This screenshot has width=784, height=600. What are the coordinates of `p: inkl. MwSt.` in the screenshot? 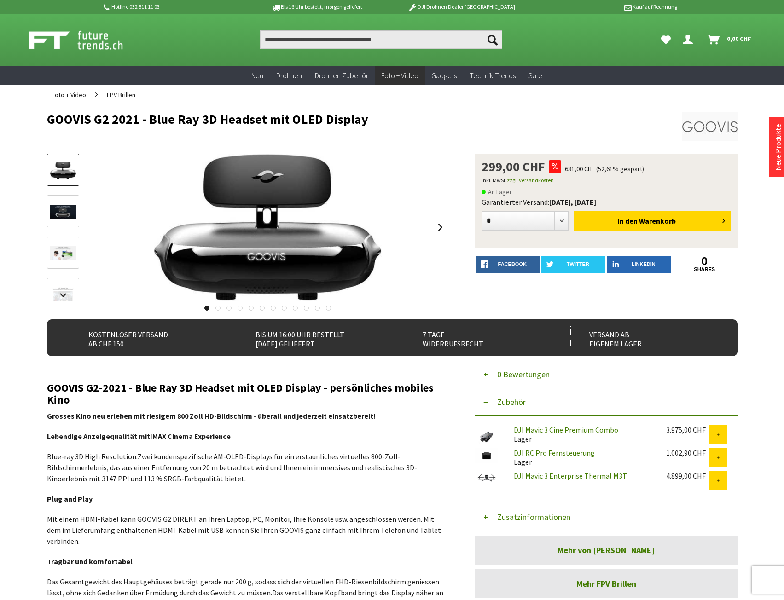 It's located at (606, 180).